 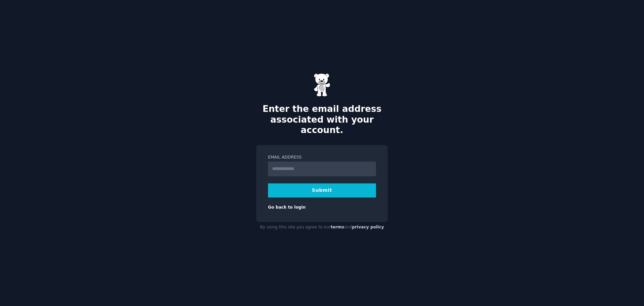 What do you see at coordinates (287, 207) in the screenshot?
I see `a: Go back to login` at bounding box center [287, 207].